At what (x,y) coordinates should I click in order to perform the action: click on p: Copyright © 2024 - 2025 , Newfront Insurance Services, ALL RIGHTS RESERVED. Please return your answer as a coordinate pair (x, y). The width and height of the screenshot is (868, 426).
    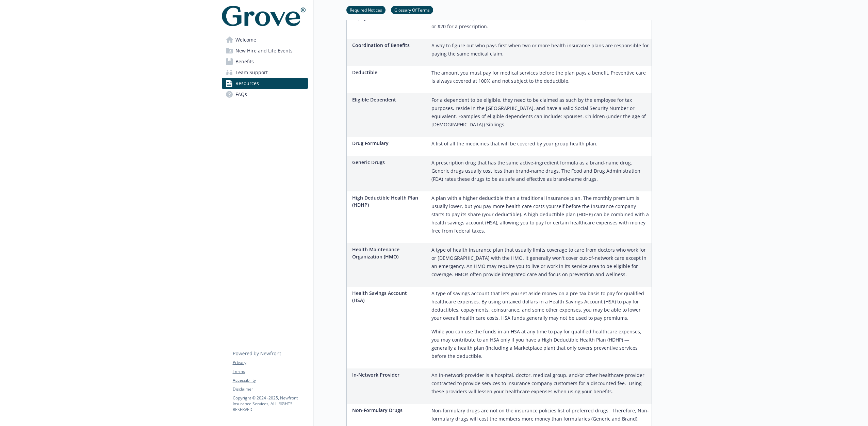
    Looking at the image, I should click on (270, 403).